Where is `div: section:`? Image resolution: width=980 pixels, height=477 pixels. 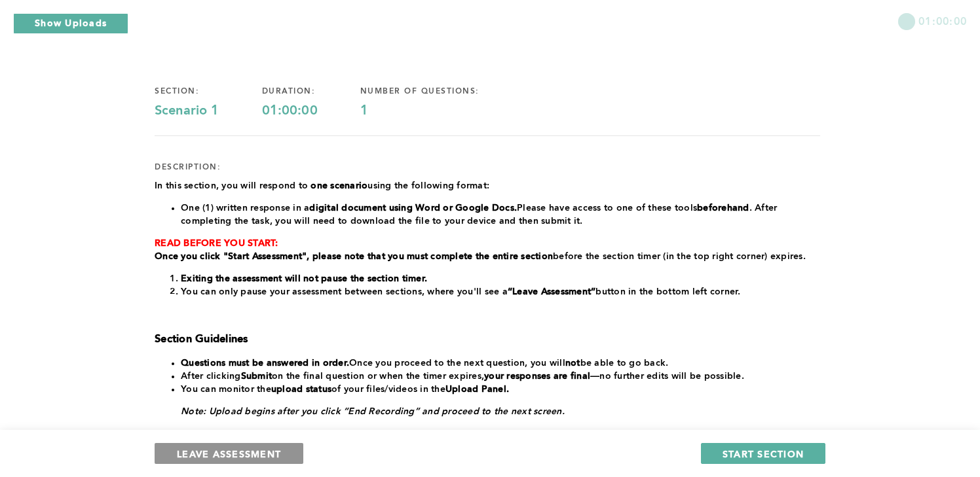
div: section: is located at coordinates (208, 92).